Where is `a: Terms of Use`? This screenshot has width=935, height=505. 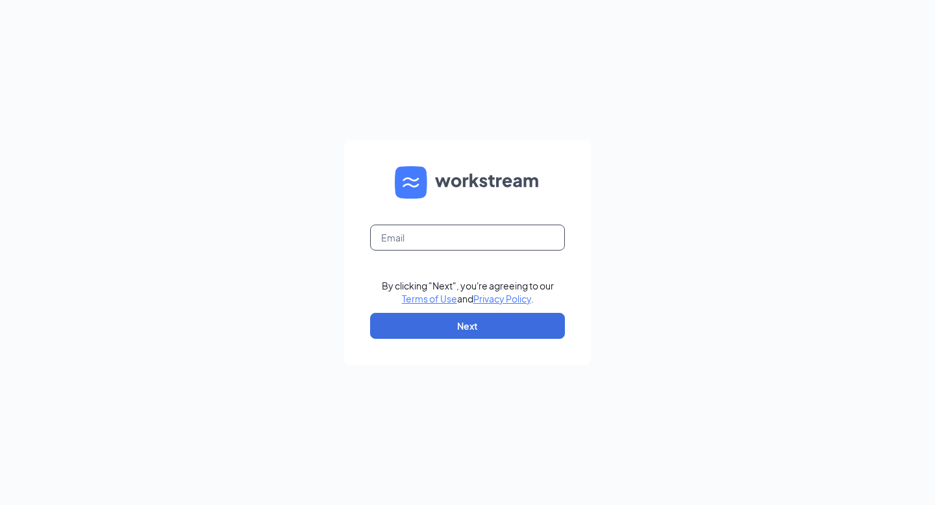 a: Terms of Use is located at coordinates (429, 299).